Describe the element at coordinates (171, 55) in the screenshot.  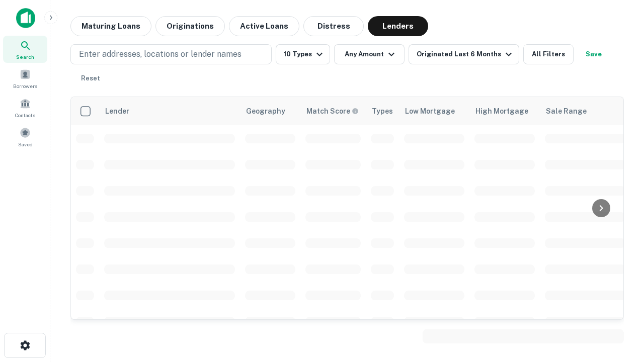
I see `button: Enter addresses, locations or lender names` at that location.